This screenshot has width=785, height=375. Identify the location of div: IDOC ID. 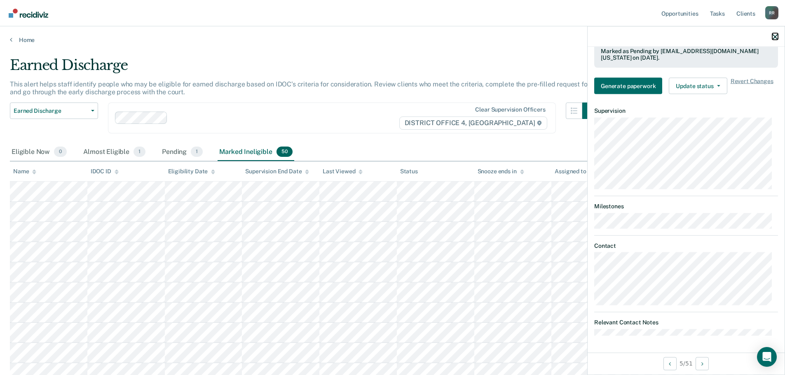
(105, 171).